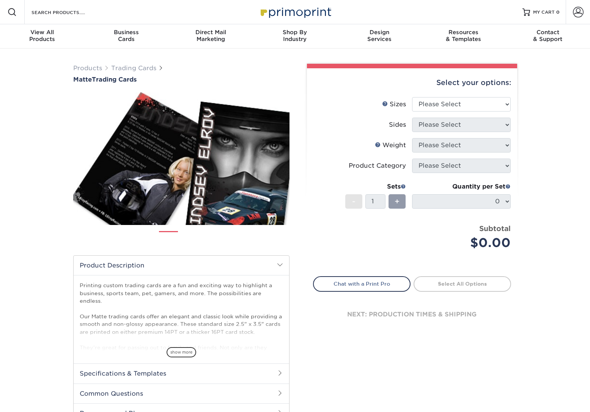 The width and height of the screenshot is (590, 412). What do you see at coordinates (210, 32) in the screenshot?
I see `span: Direct Mail` at bounding box center [210, 32].